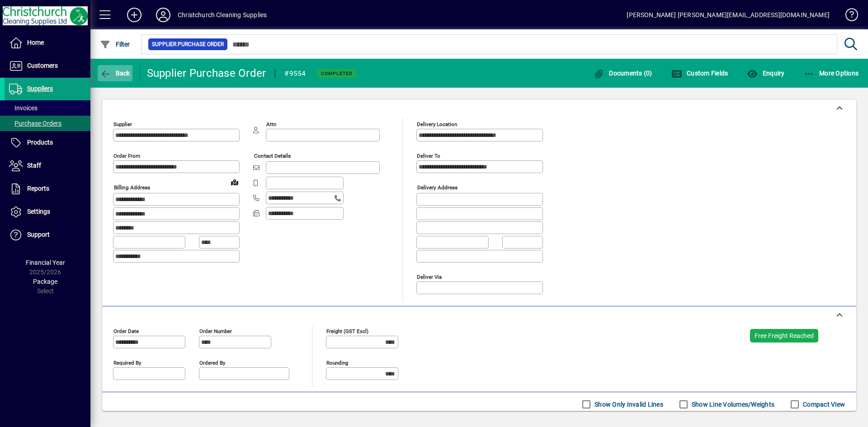 This screenshot has width=868, height=427. I want to click on span: Custom Fields, so click(700, 73).